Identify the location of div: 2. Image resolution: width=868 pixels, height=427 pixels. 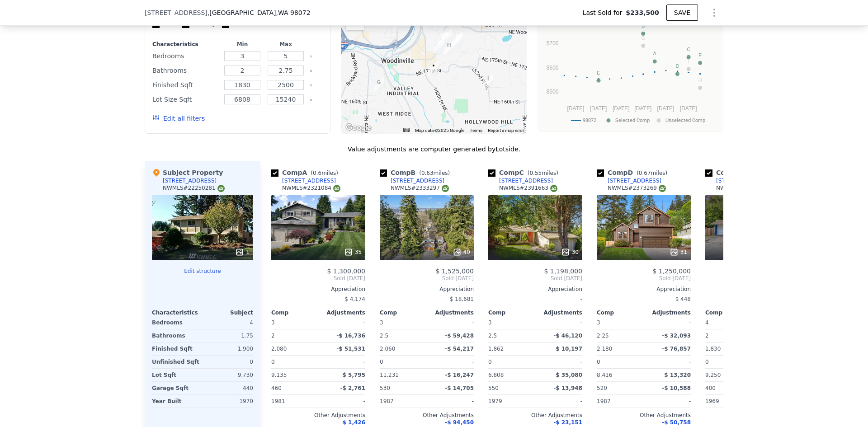
(727, 335).